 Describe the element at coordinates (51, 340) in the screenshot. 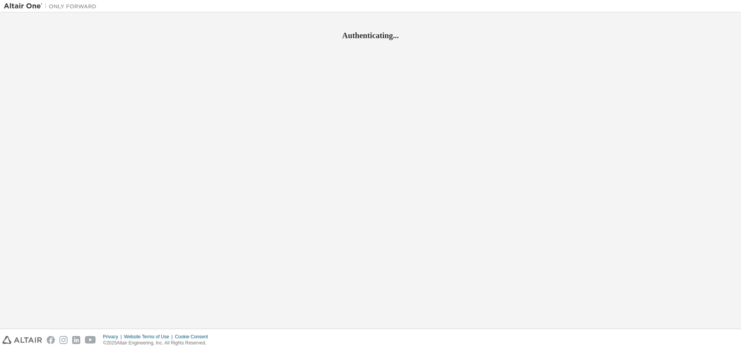

I see `img: facebook.svg` at that location.